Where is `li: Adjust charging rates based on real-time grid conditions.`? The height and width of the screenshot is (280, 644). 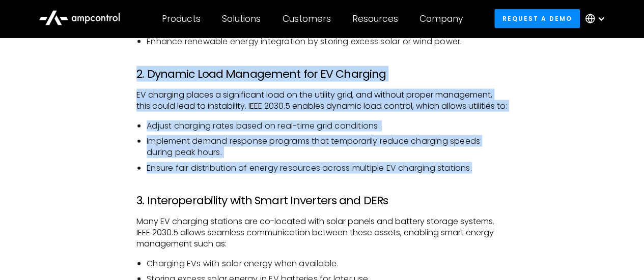
li: Adjust charging rates based on real-time grid conditions. is located at coordinates (327, 126).